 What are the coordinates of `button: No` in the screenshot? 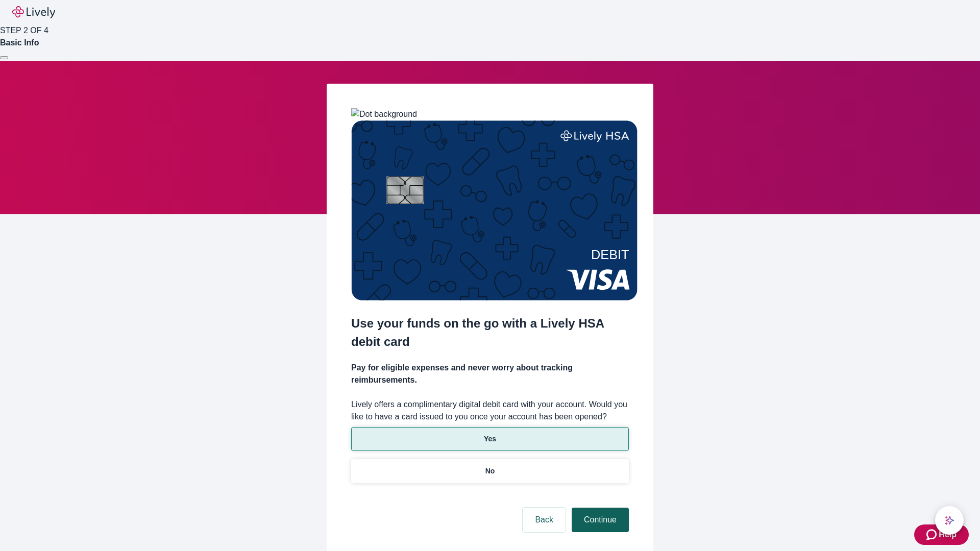 It's located at (490, 471).